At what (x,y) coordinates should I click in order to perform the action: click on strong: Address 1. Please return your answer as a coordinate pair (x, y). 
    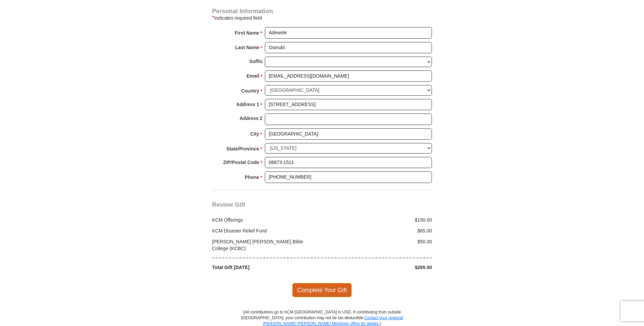
    Looking at the image, I should click on (248, 104).